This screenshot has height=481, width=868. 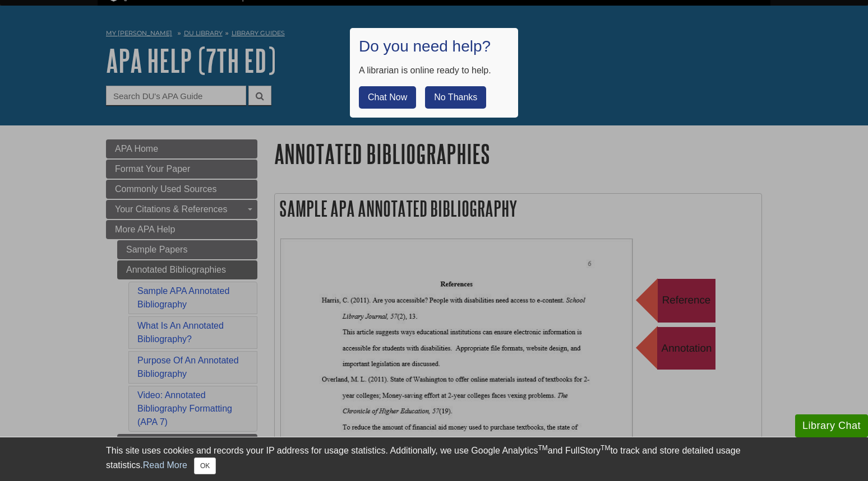 I want to click on button: Library Chat, so click(x=832, y=425).